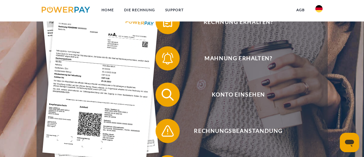 Image resolution: width=364 pixels, height=157 pixels. I want to click on a: DIE RECHNUNG, so click(139, 10).